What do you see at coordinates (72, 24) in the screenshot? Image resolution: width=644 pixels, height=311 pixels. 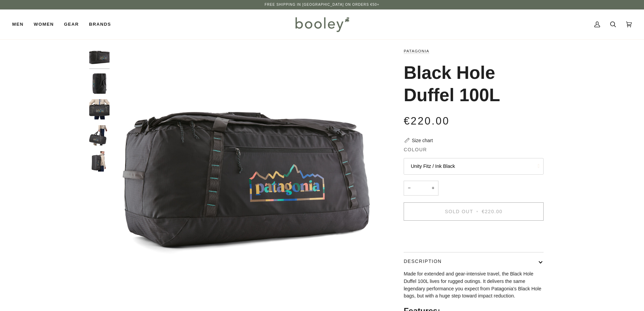 I see `a: Gear` at bounding box center [72, 24].